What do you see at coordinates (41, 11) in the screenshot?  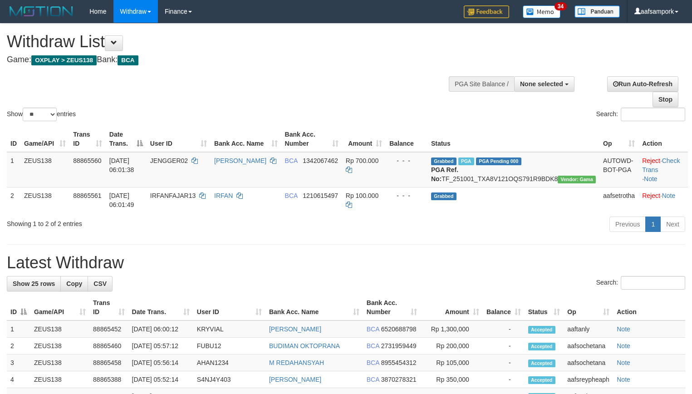 I see `img: MOTION_logo.png` at bounding box center [41, 11].